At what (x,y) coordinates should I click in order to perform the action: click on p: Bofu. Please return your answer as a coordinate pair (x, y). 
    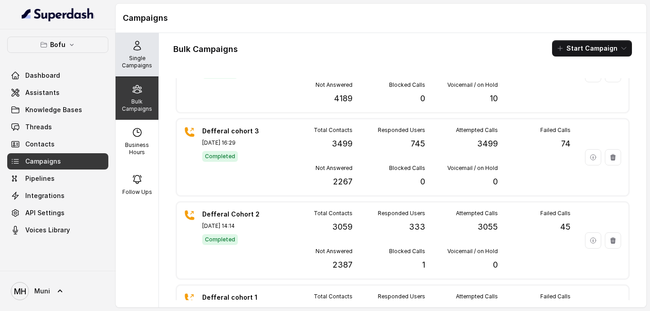
    Looking at the image, I should click on (58, 45).